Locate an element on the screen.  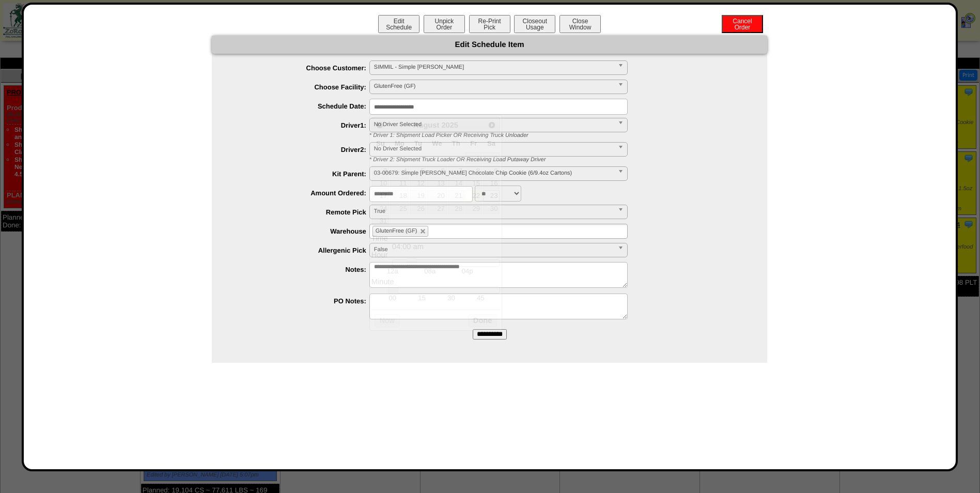
dt: Hour is located at coordinates (435, 255).